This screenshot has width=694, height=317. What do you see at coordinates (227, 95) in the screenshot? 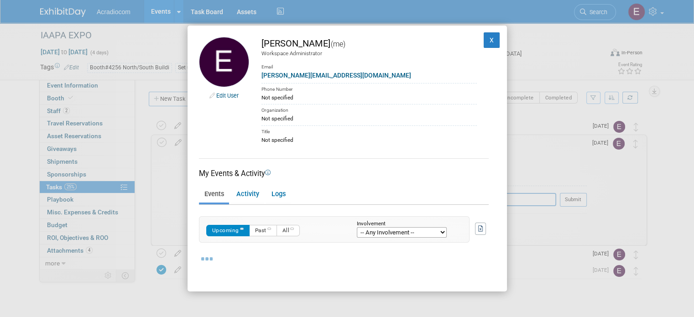
I see `a: Edit User` at bounding box center [227, 95].